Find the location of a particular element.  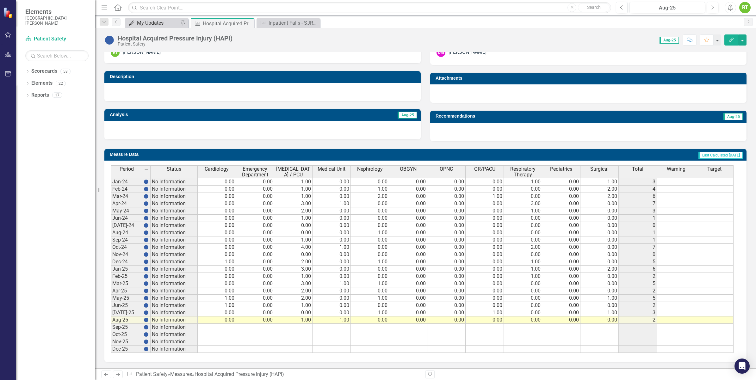

span: Aug-25 is located at coordinates (669, 40).